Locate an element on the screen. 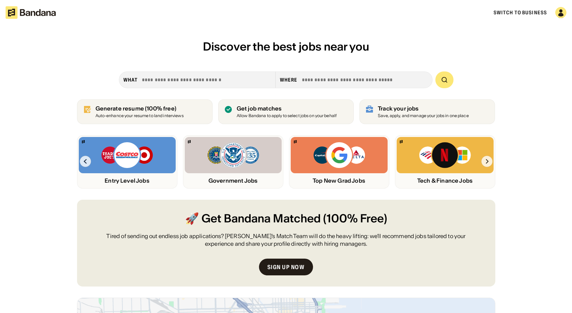  img: Left Arrow is located at coordinates (85, 161).